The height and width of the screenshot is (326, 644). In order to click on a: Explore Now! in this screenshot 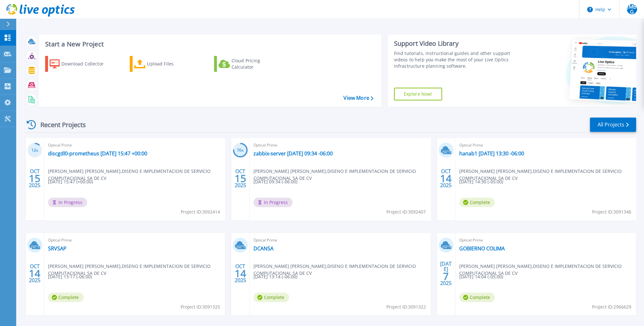, I will do `click(418, 94)`.